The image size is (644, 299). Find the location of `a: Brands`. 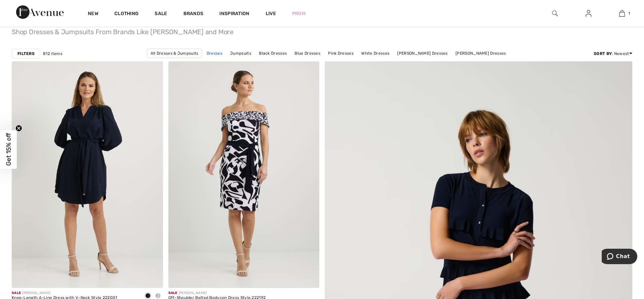

a: Brands is located at coordinates (193, 14).